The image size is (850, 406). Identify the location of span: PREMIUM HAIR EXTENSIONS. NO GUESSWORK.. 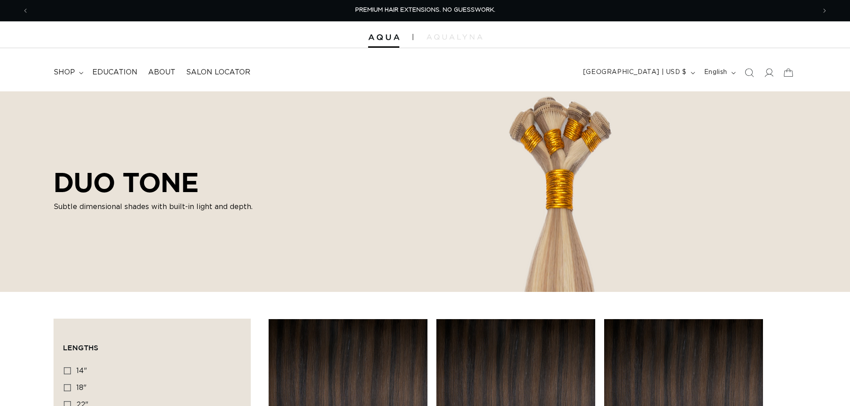
(425, 10).